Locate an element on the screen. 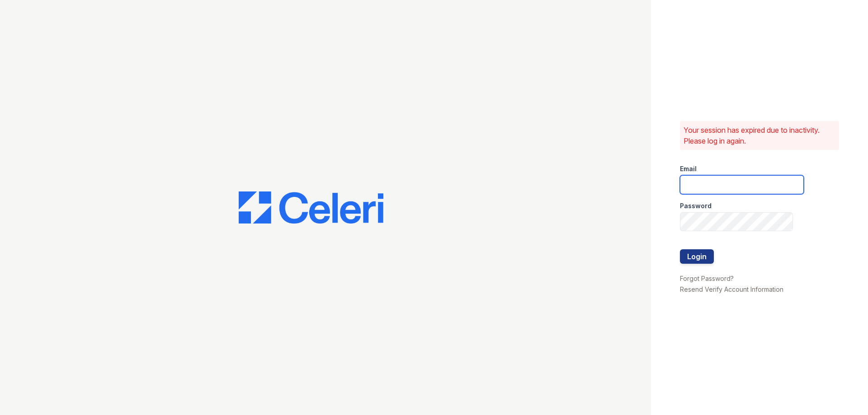  button: Login is located at coordinates (697, 256).